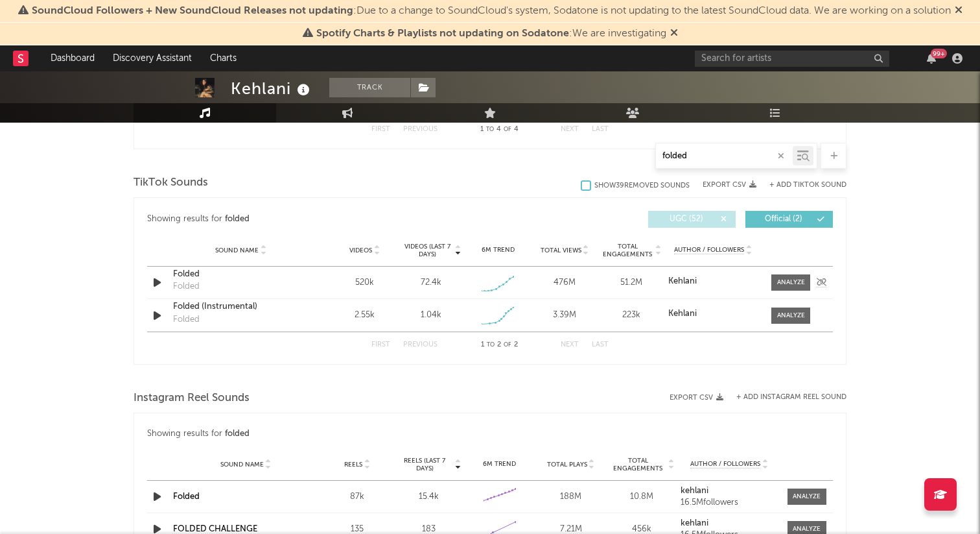 This screenshot has width=980, height=534. Describe the element at coordinates (223, 58) in the screenshot. I see `a: Charts` at that location.